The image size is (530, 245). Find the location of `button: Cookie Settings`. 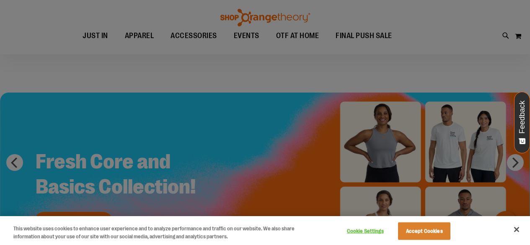

button: Cookie Settings is located at coordinates (365, 231).